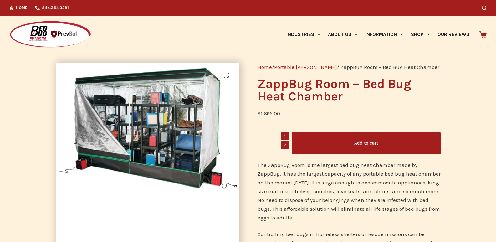  I want to click on p: The ZappBug Room is the largest bed bug heat chamber made by ZappBug. It has the largest capacity..., so click(349, 191).